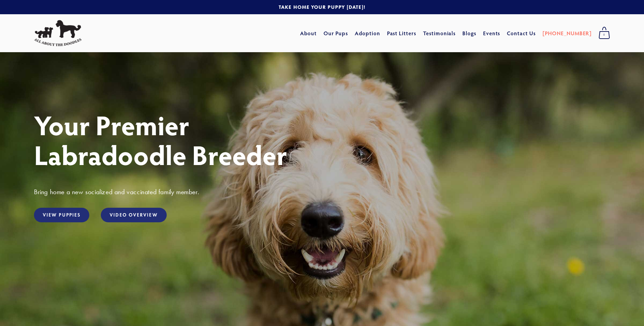  Describe the element at coordinates (308, 33) in the screenshot. I see `a: About` at that location.